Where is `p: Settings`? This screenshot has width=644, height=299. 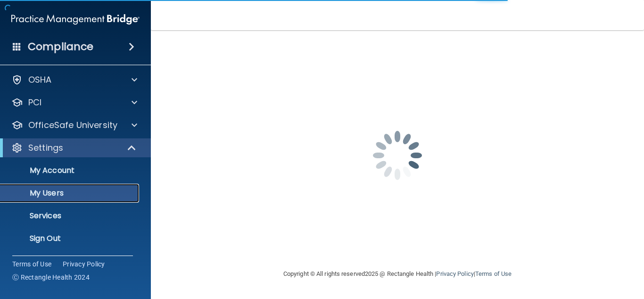 p: Settings is located at coordinates (46, 148).